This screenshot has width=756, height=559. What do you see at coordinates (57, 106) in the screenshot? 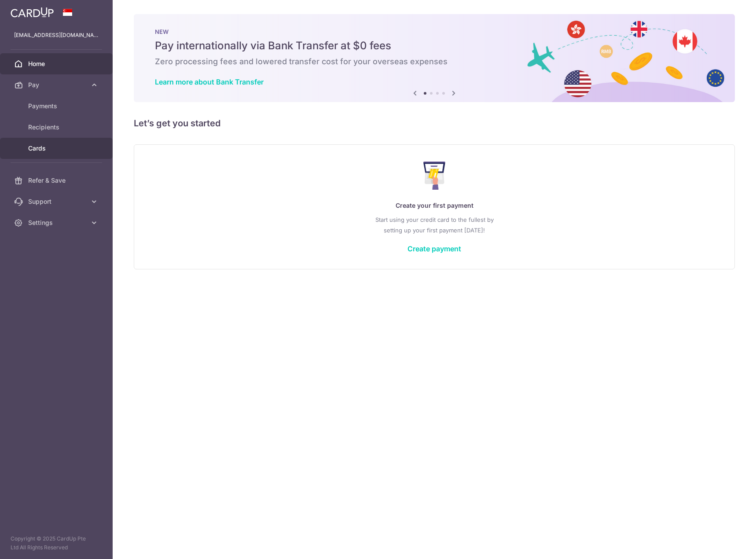
I see `span: Payments` at bounding box center [57, 106].